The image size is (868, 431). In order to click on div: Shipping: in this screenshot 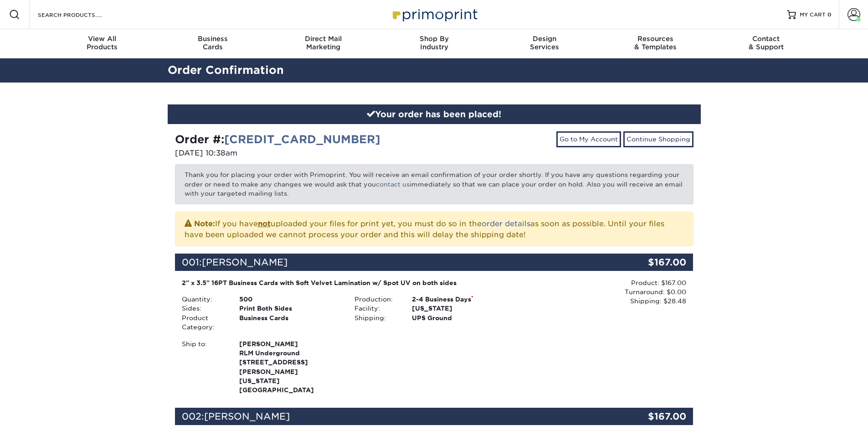, I will do `click(377, 318)`.